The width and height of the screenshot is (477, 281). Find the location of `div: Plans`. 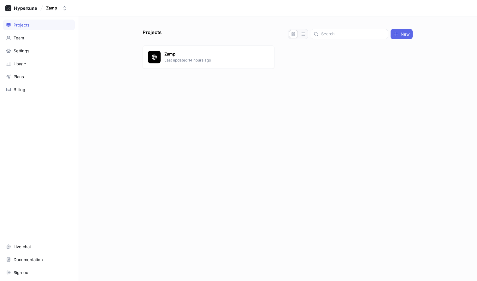

div: Plans is located at coordinates (19, 77).